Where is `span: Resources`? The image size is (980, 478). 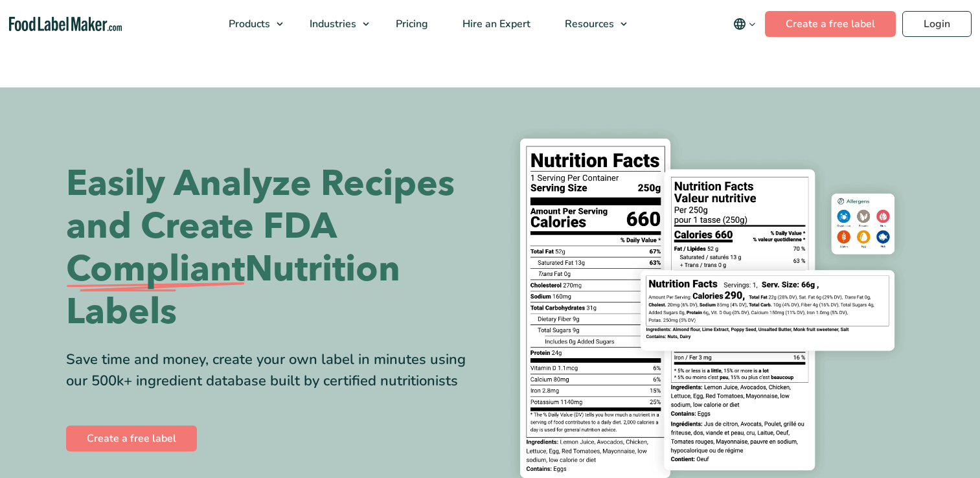 span: Resources is located at coordinates (588, 24).